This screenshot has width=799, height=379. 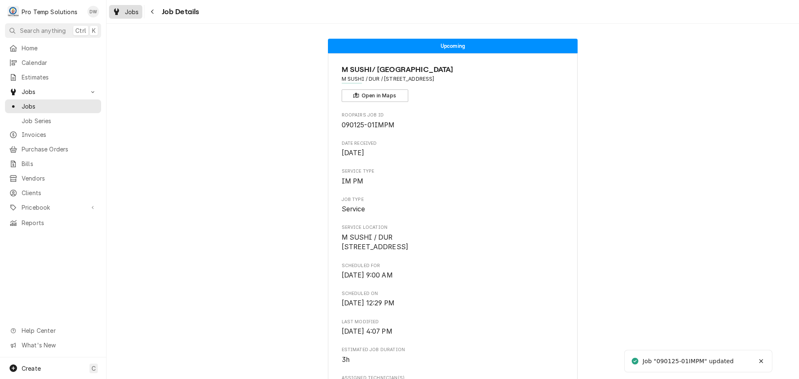 I want to click on span: Create, so click(x=31, y=368).